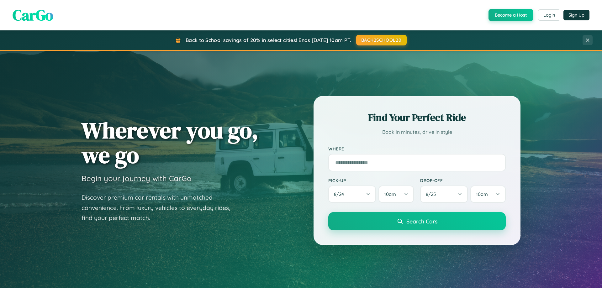 This screenshot has width=602, height=288. I want to click on label: Drop-off, so click(462, 180).